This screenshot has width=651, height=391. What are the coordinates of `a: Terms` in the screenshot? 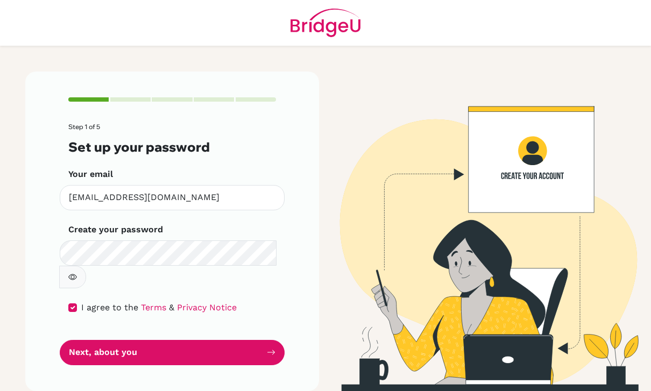 It's located at (153, 307).